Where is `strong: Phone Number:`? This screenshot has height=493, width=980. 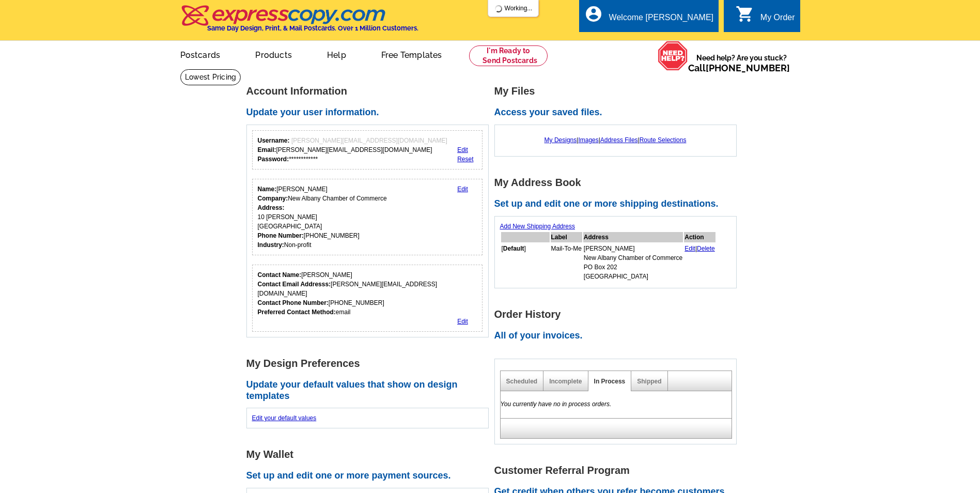
strong: Phone Number: is located at coordinates (280, 235).